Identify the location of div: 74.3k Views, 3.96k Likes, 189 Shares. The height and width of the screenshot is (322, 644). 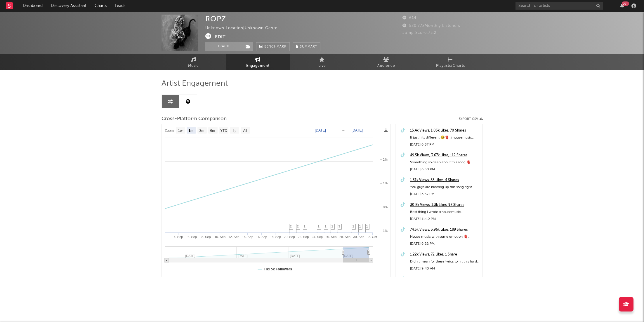
(445, 230).